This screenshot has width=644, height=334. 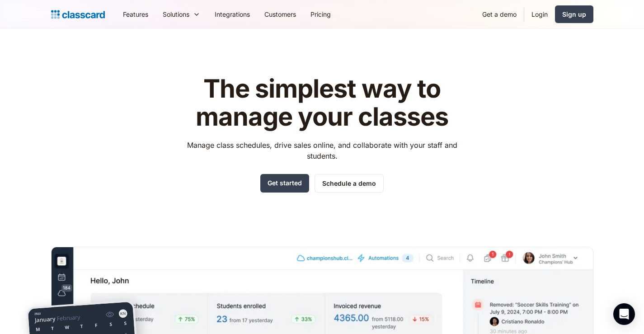 What do you see at coordinates (540, 14) in the screenshot?
I see `a: Login` at bounding box center [540, 14].